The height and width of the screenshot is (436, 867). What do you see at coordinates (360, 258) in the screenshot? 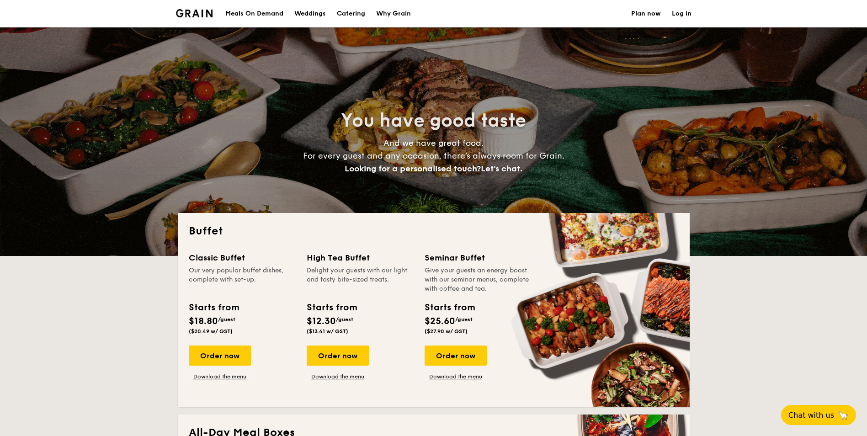
I see `div: High Tea Buffet` at bounding box center [360, 258].